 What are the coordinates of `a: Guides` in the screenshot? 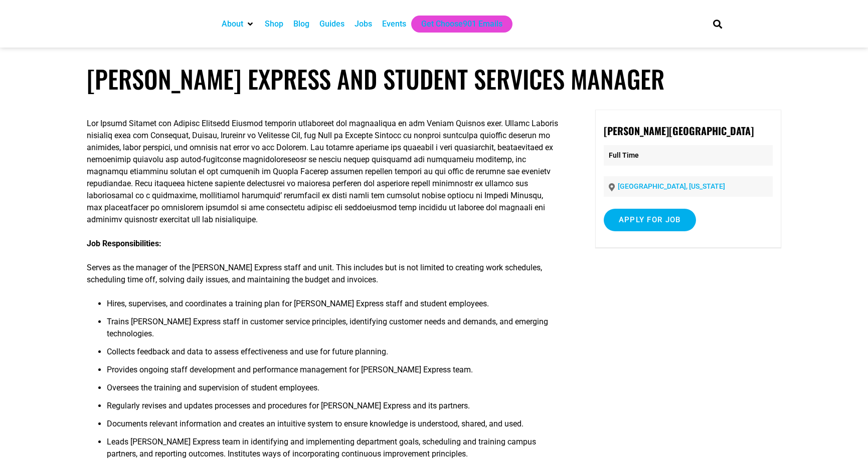 It's located at (331, 24).